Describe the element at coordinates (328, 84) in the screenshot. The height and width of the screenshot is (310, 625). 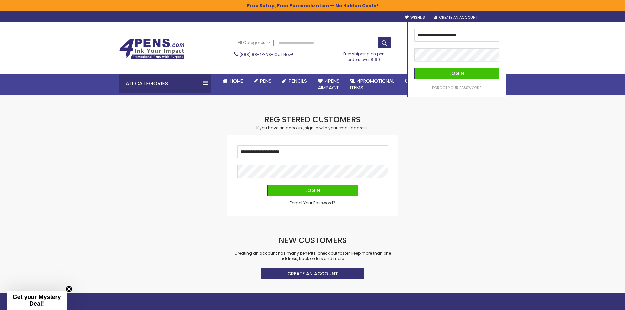
I see `a: 4Pens4impact` at that location.